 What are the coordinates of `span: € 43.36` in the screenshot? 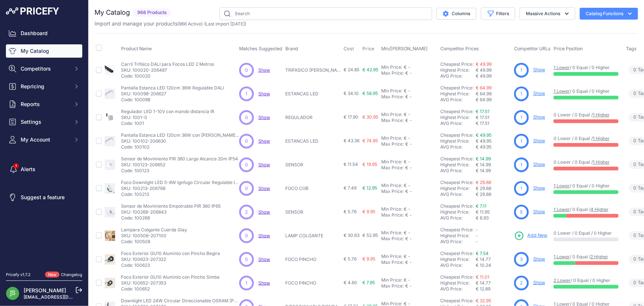 It's located at (351, 140).